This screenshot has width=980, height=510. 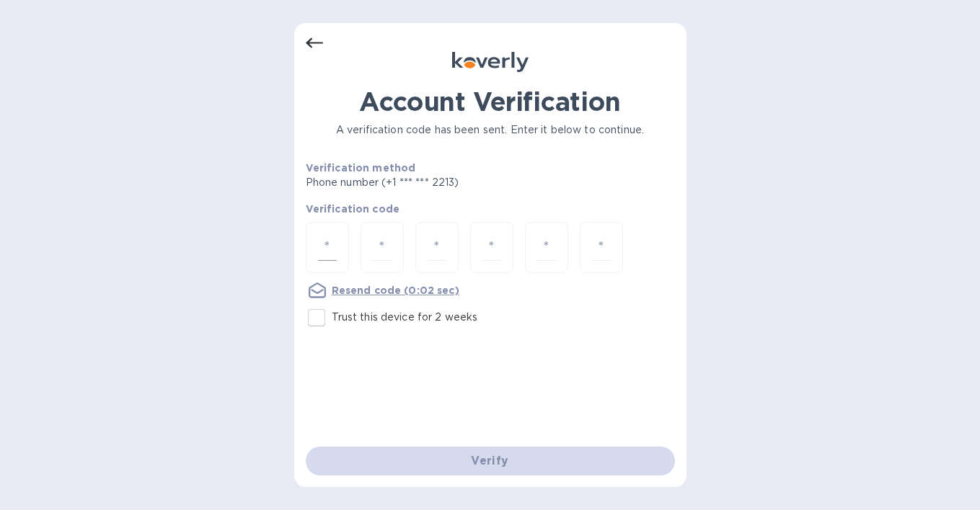 I want to click on p: Trust this device for 2 weeks, so click(x=404, y=317).